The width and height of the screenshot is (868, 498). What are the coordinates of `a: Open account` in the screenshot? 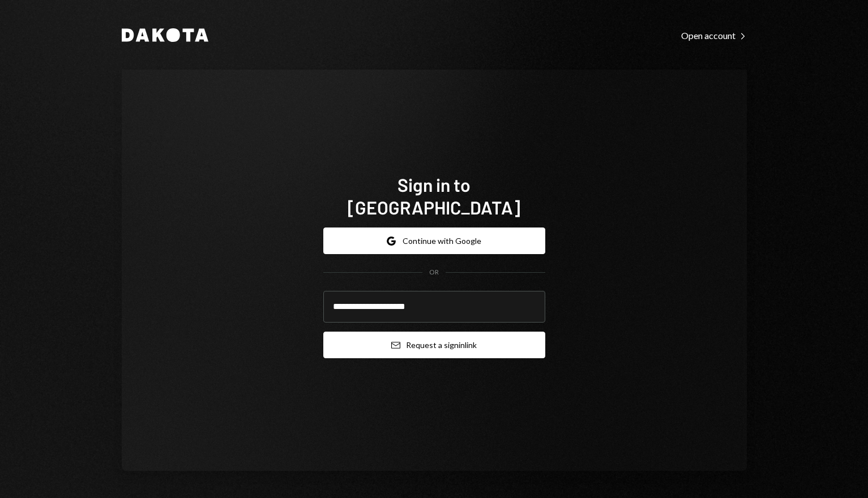 It's located at (714, 35).